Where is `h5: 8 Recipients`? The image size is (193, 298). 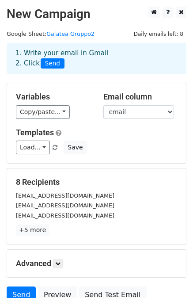 h5: 8 Recipients is located at coordinates (96, 182).